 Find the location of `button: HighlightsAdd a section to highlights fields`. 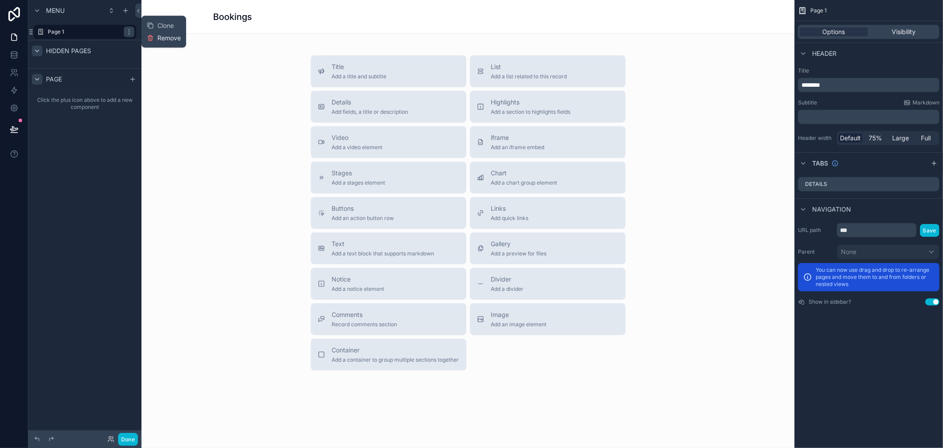

button: HighlightsAdd a section to highlights fields is located at coordinates (548, 107).